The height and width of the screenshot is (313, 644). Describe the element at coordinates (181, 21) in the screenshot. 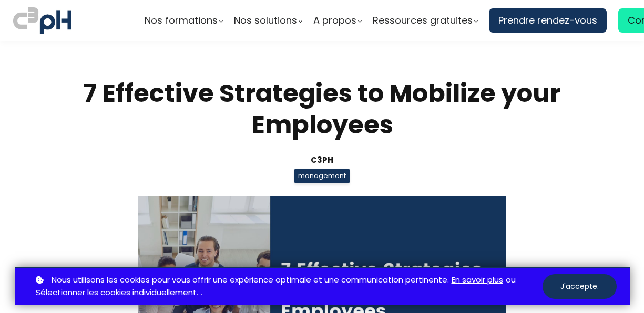

I see `span: Nos formations` at that location.